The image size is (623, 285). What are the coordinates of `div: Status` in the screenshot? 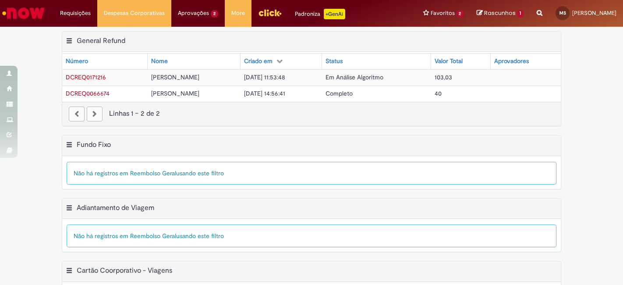 It's located at (334, 61).